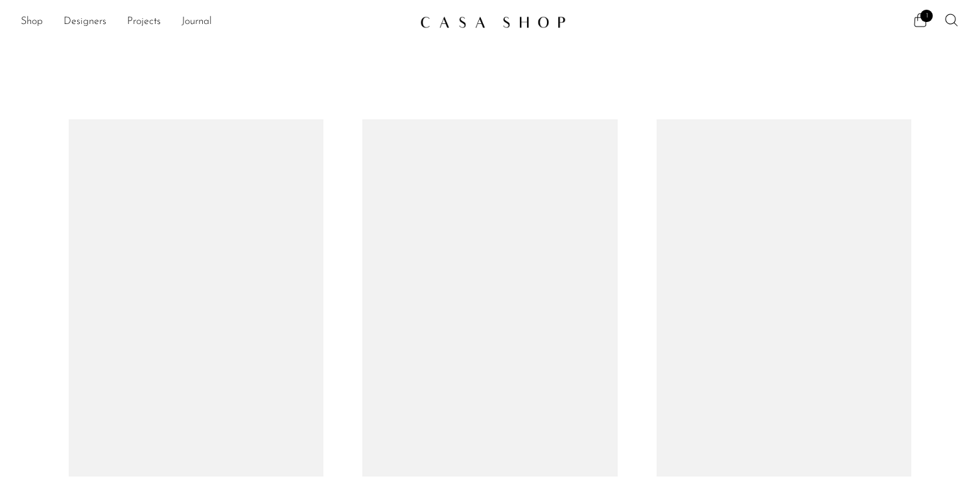 The width and height of the screenshot is (980, 483). What do you see at coordinates (85, 22) in the screenshot?
I see `a: Designers` at bounding box center [85, 22].